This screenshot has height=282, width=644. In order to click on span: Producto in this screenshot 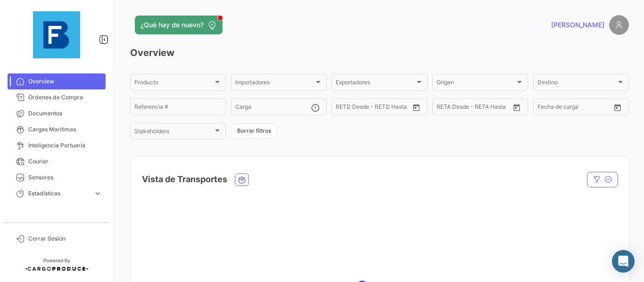, I will do `click(173, 84)`.